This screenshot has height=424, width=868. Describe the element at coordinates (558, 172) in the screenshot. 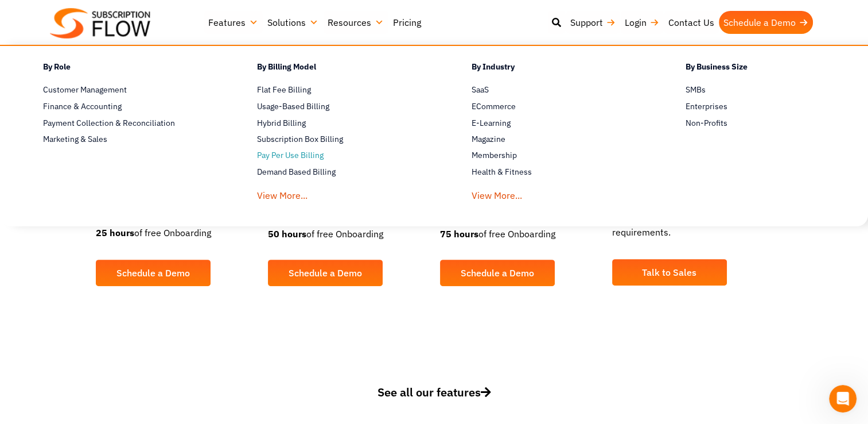

I see `a: Health & Fitness` at that location.